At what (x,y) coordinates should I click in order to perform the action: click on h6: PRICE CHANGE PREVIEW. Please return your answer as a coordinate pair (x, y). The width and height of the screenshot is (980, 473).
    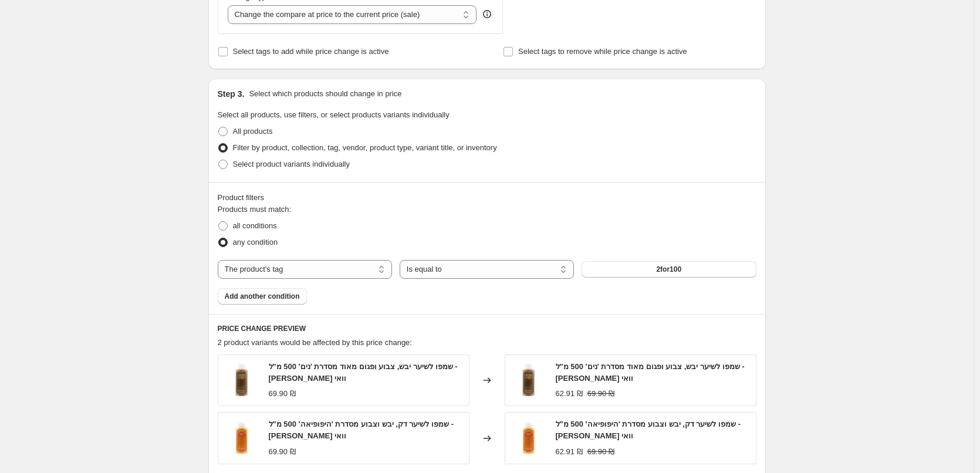
    Looking at the image, I should click on (487, 329).